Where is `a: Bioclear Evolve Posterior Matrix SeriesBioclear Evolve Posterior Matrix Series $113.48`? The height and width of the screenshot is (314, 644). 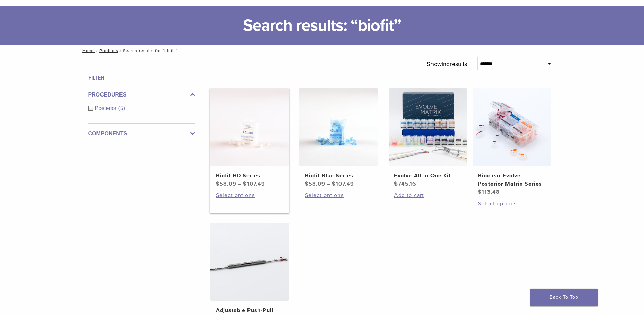 a: Bioclear Evolve Posterior Matrix SeriesBioclear Evolve Posterior Matrix Series $113.48 is located at coordinates (511, 142).